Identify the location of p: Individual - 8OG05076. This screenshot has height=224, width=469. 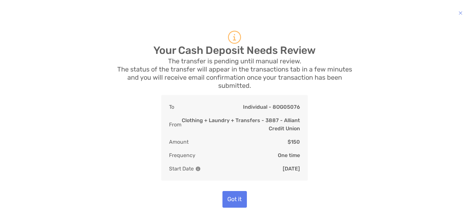
(271, 107).